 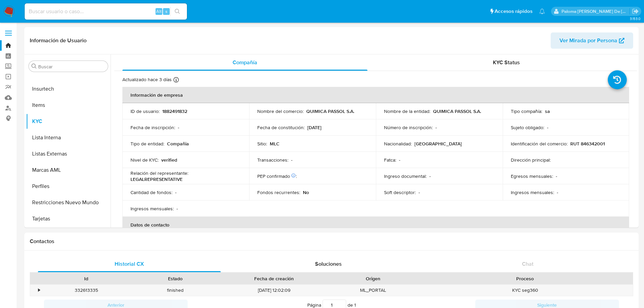 What do you see at coordinates (373, 279) in the screenshot?
I see `div: Origen` at bounding box center [373, 279].